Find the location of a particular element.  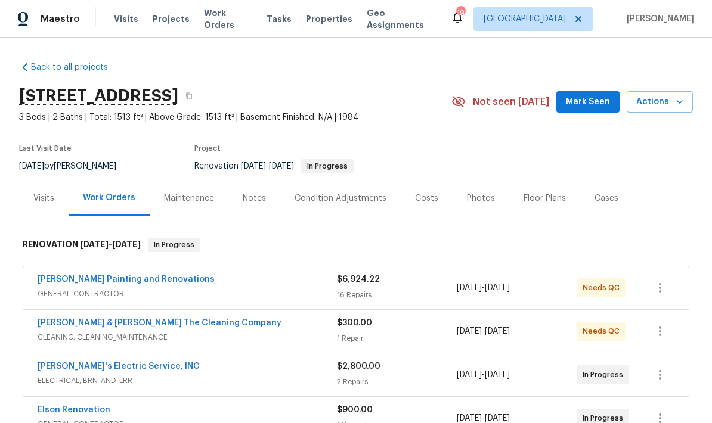

span: CLEANING, CLEANING_MAINTENANCE is located at coordinates (187, 337).